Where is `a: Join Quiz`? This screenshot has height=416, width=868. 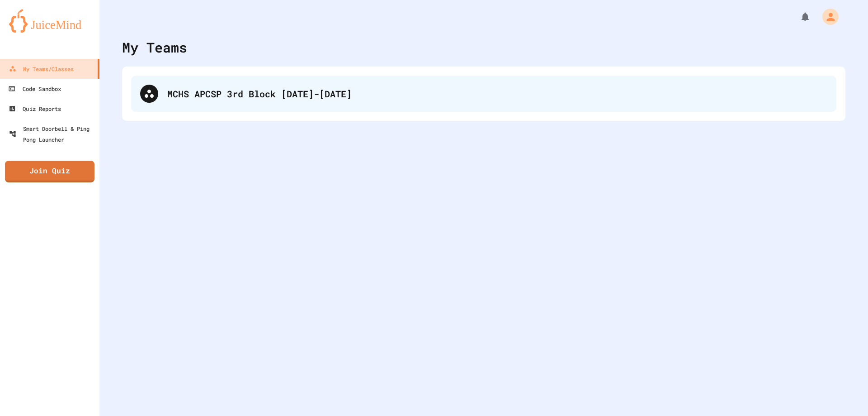
a: Join Quiz is located at coordinates (50, 171).